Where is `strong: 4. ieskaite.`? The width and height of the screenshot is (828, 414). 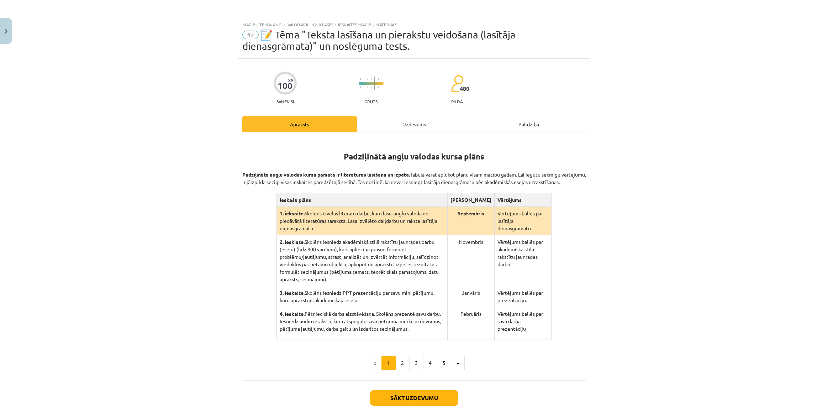 strong: 4. ieskaite. is located at coordinates (292, 314).